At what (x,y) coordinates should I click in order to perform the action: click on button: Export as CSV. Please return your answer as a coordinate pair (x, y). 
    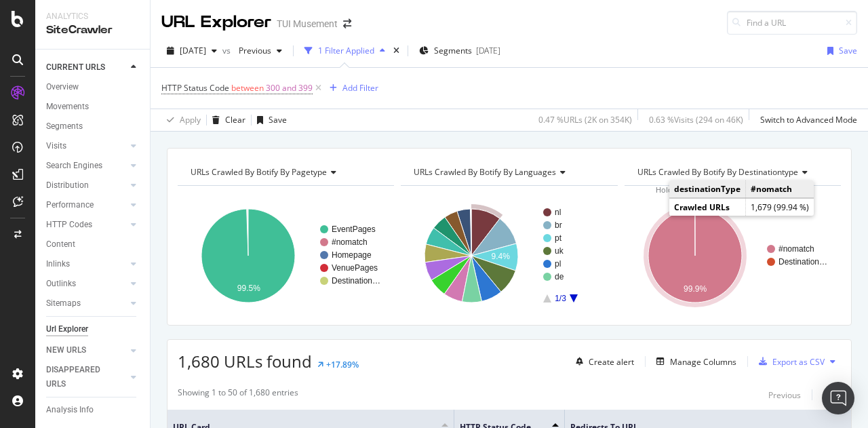
    Looking at the image, I should click on (788, 362).